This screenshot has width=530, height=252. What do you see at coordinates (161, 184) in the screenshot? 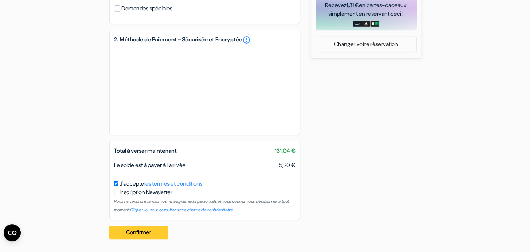
I see `label: J'accepte` at bounding box center [161, 184].